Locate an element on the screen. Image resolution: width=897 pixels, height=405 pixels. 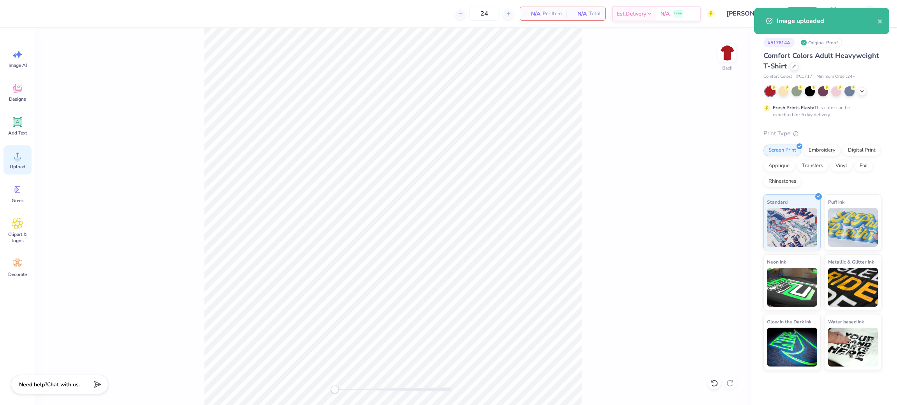
span: Chat with us. is located at coordinates (63, 385).